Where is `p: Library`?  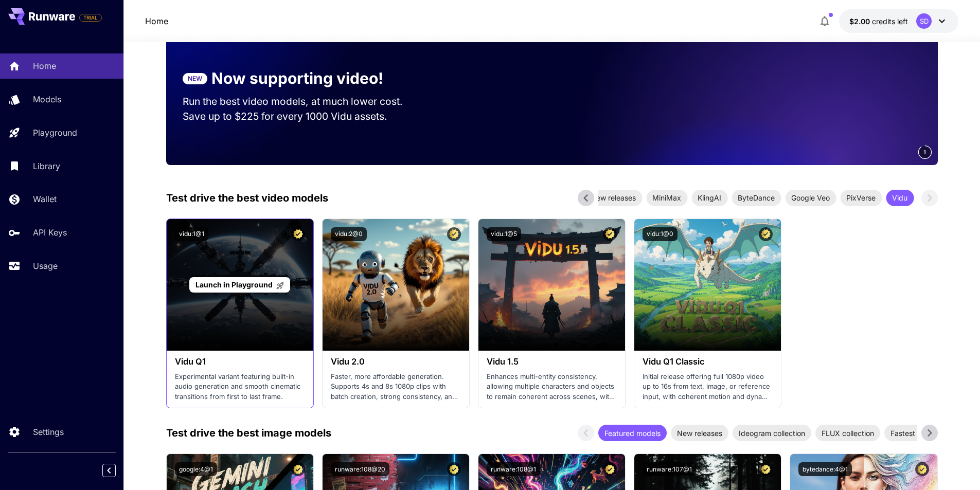
p: Library is located at coordinates (46, 166).